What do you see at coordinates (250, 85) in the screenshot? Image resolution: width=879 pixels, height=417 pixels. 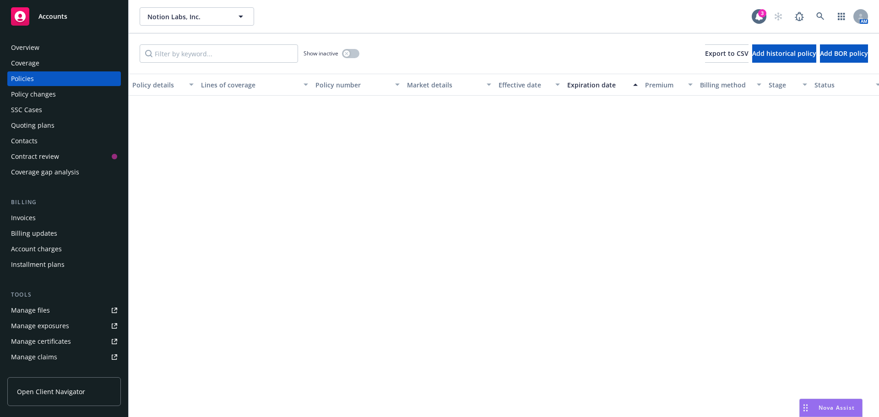 I see `div: Lines of coverage` at bounding box center [250, 85].